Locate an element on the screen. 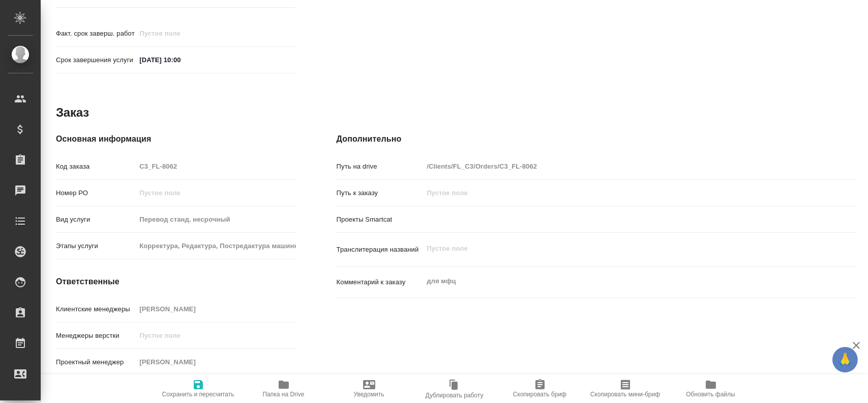 This screenshot has height=403, width=868. textarea: для мфц is located at coordinates (618, 281).